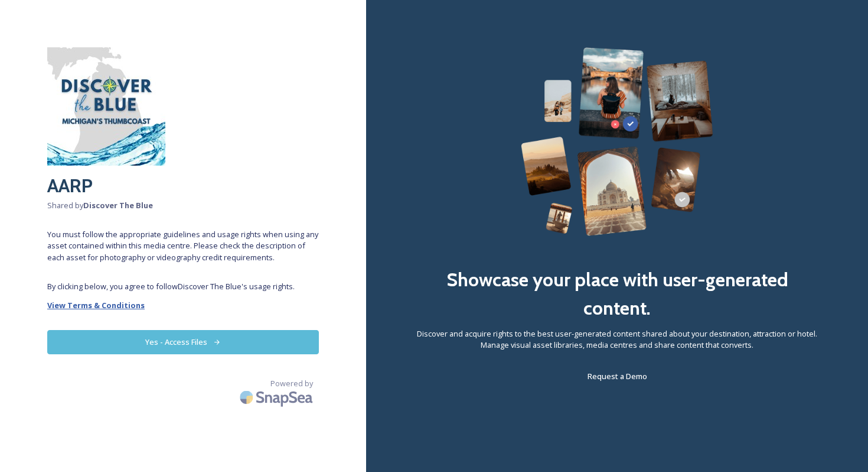 This screenshot has height=472, width=868. What do you see at coordinates (106, 106) in the screenshot?
I see `img: 1710423113617.jpeg` at bounding box center [106, 106].